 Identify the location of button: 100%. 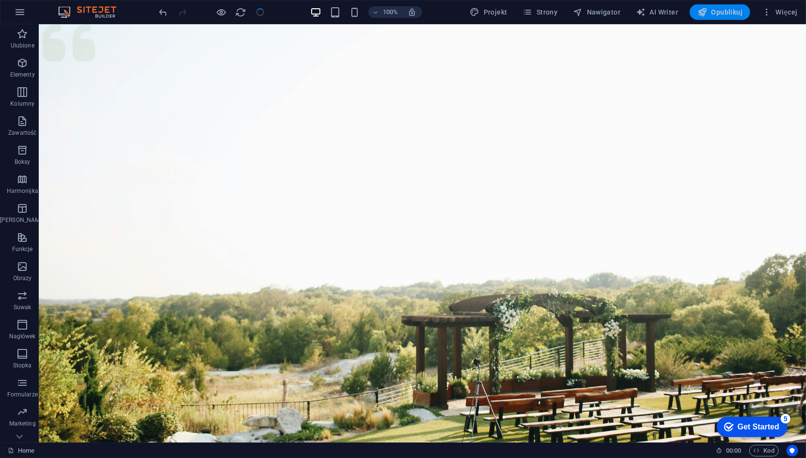
(385, 12).